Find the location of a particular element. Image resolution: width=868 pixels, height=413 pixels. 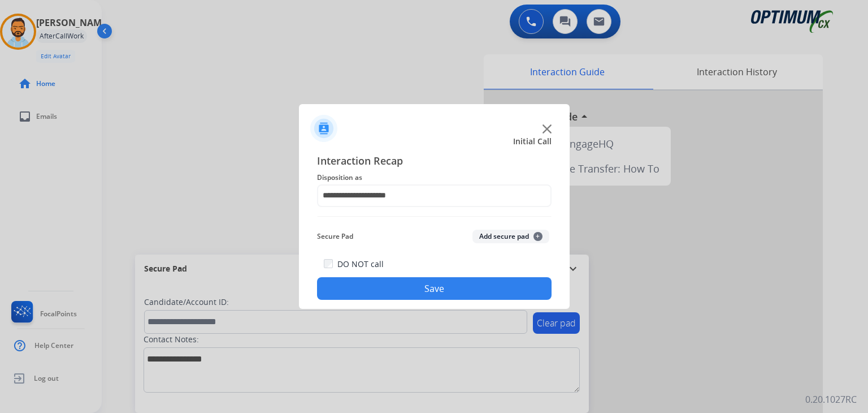

img: contact-recap-line.svg is located at coordinates (434, 216).